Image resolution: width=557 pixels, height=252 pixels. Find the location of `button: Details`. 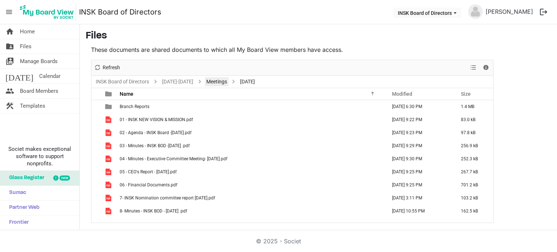

button: Details is located at coordinates (486, 67).